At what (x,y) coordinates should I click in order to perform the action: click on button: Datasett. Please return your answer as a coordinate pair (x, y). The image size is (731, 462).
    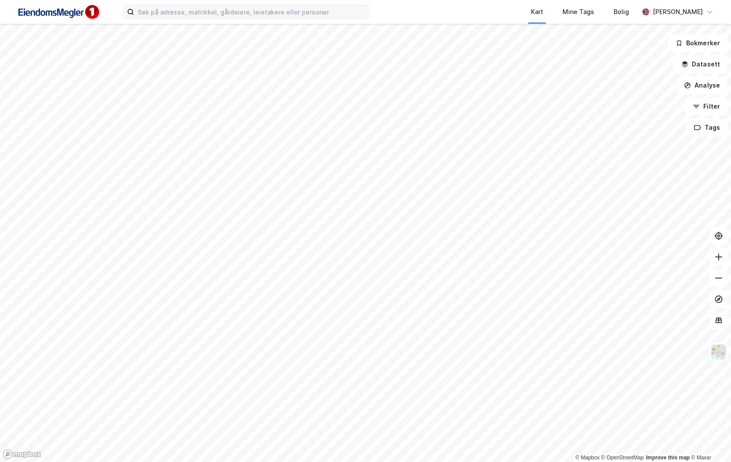
    Looking at the image, I should click on (701, 64).